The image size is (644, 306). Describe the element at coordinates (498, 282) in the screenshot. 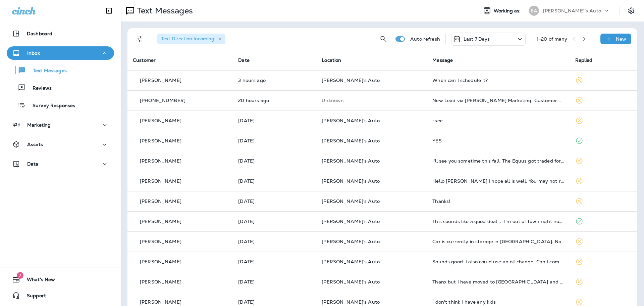

I see `div: Thanx but I have moved to Leesburg and get my truck serviced here. Have a good day` at that location.